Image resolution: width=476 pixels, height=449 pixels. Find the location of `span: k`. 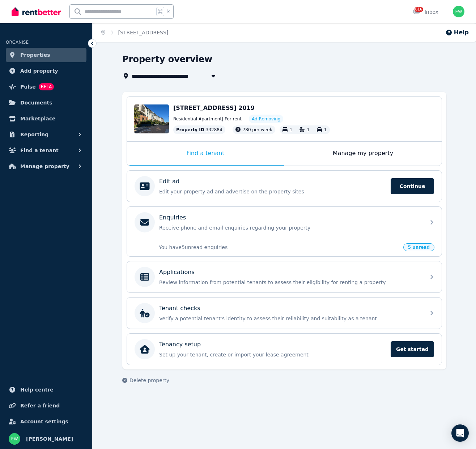

span: k is located at coordinates (168, 12).